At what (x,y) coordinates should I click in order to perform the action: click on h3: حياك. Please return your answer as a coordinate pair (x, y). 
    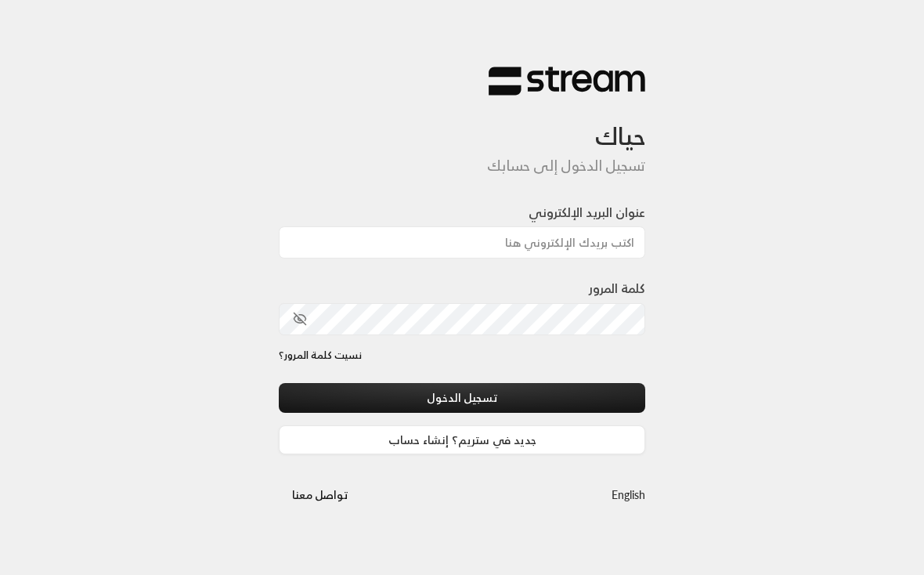
    Looking at the image, I should click on (462, 123).